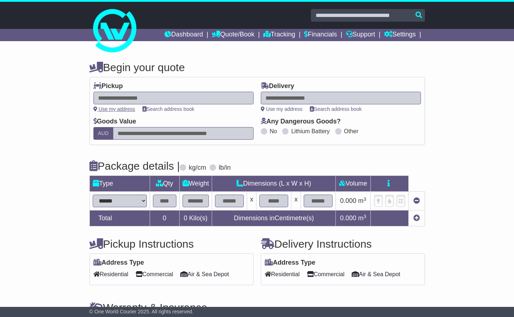 Image resolution: width=514 pixels, height=317 pixels. Describe the element at coordinates (104, 133) in the screenshot. I see `label: AUD` at that location.